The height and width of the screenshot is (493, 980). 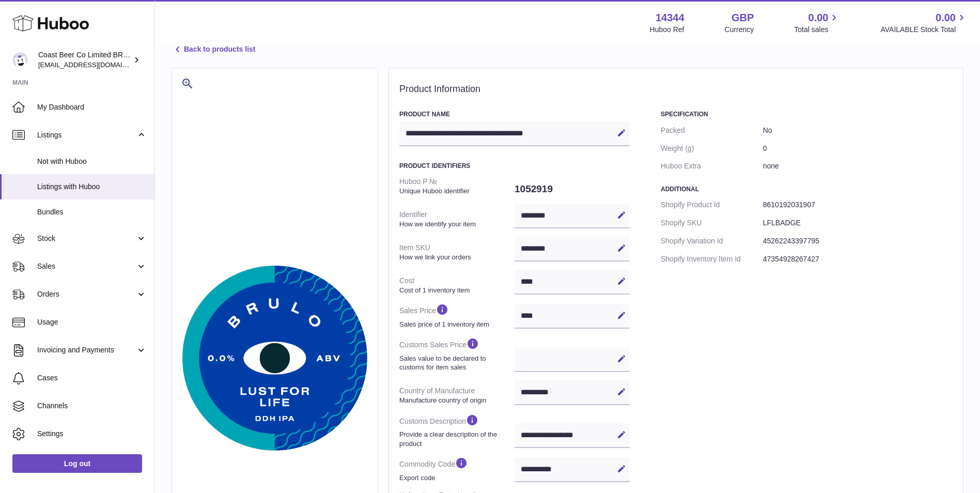 What do you see at coordinates (858, 148) in the screenshot?
I see `dd: 0` at bounding box center [858, 148].